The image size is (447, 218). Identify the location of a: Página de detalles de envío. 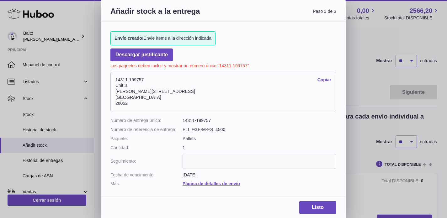
(211, 184).